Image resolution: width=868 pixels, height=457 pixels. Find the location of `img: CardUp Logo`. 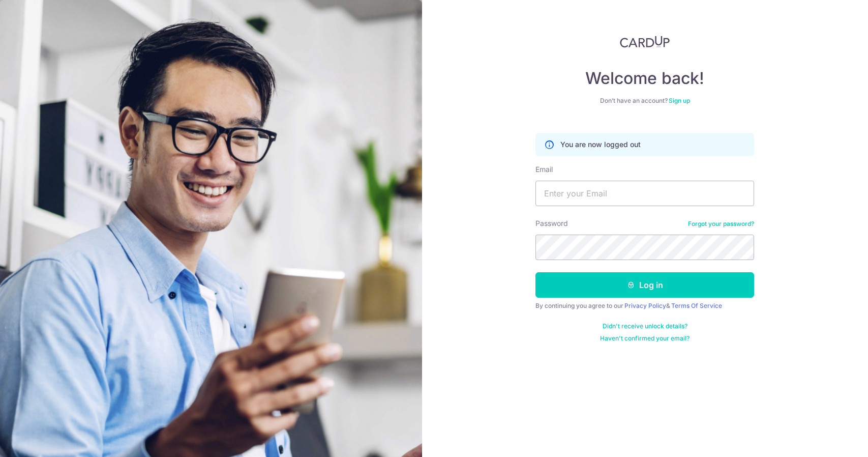

img: CardUp Logo is located at coordinates (645, 42).